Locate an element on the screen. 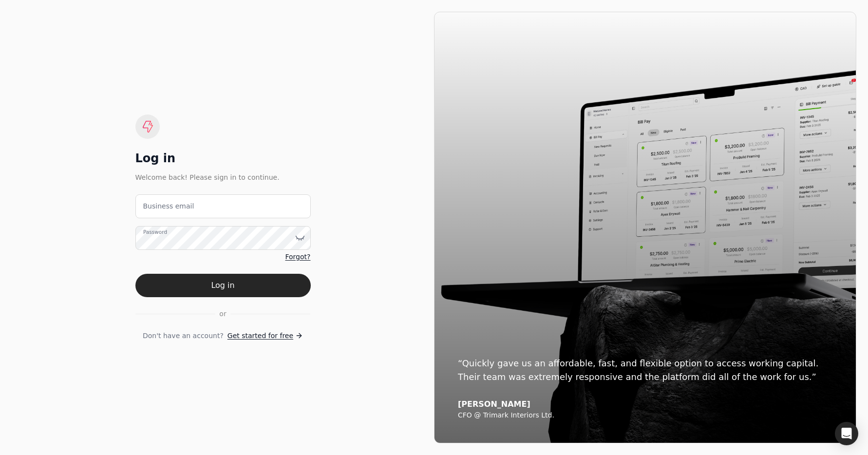 The width and height of the screenshot is (868, 455). span: Don't have an account? is located at coordinates (183, 336).